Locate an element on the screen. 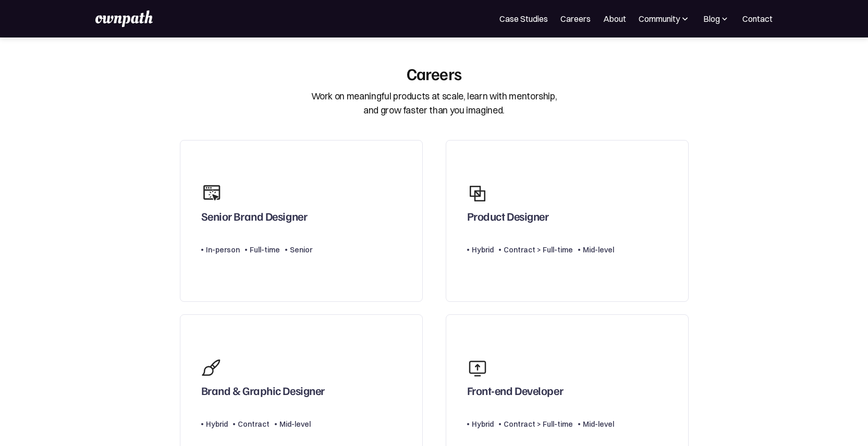 Image resolution: width=868 pixels, height=446 pixels. div: Senior Brand Designer is located at coordinates (254, 219).